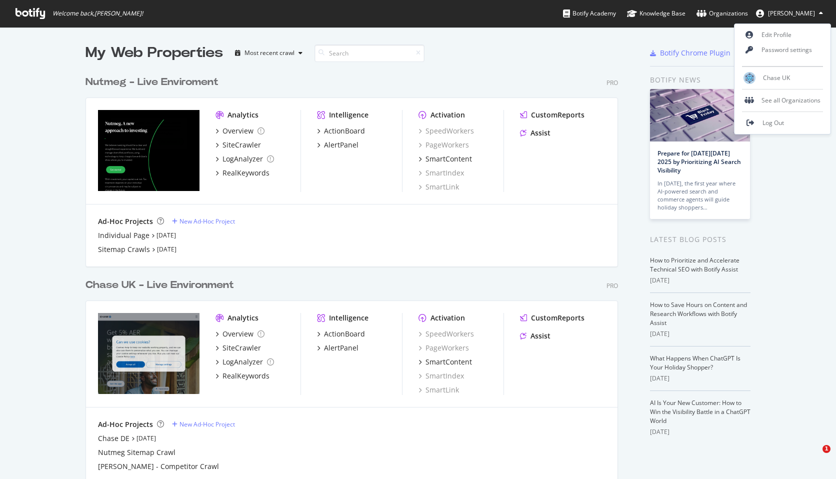 Image resolution: width=836 pixels, height=479 pixels. What do you see at coordinates (269, 53) in the screenshot?
I see `div: Most recent crawl` at bounding box center [269, 53].